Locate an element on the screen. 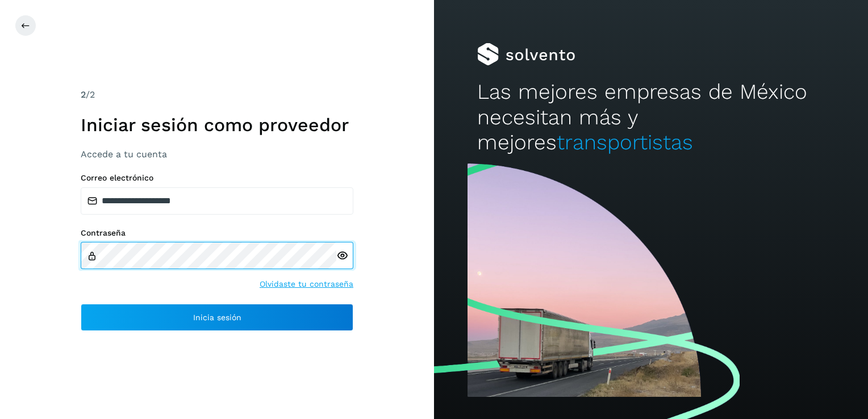 The width and height of the screenshot is (868, 419). label: Correo electrónico is located at coordinates (217, 178).